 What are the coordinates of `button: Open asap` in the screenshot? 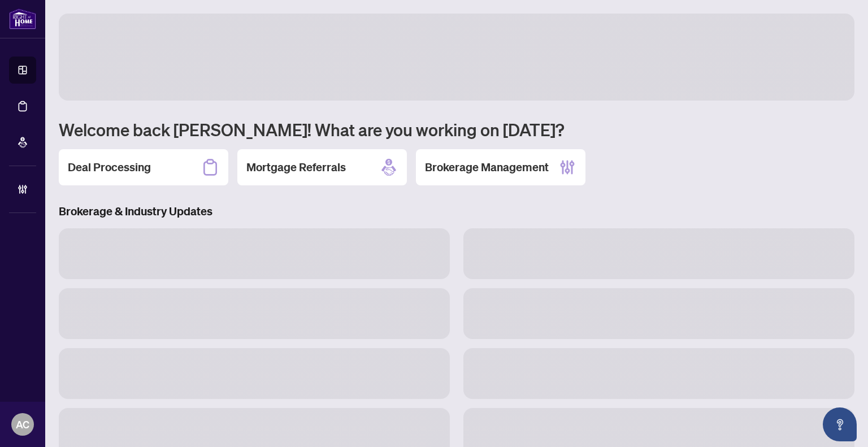 It's located at (840, 425).